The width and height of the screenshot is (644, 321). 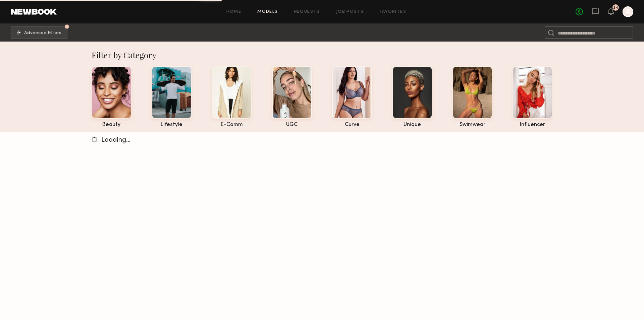 I want to click on div: 24, so click(x=616, y=8).